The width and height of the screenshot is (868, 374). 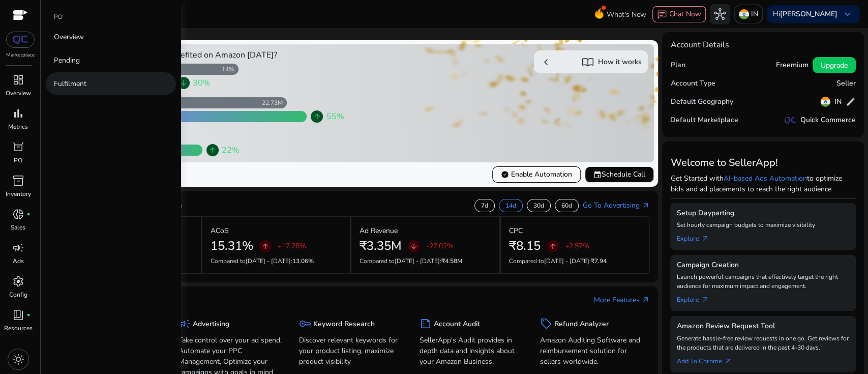 What do you see at coordinates (71, 83) in the screenshot?
I see `p: Fulfilment` at bounding box center [71, 83].